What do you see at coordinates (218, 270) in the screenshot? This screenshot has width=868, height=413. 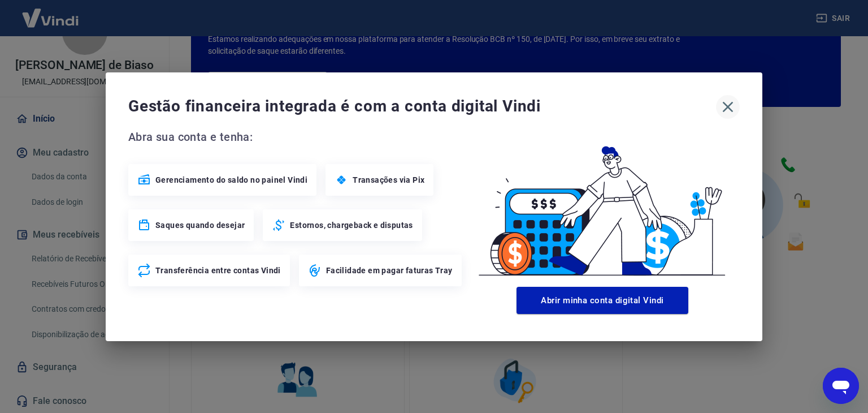 I see `span: Transferência entre contas Vindi` at bounding box center [218, 270].